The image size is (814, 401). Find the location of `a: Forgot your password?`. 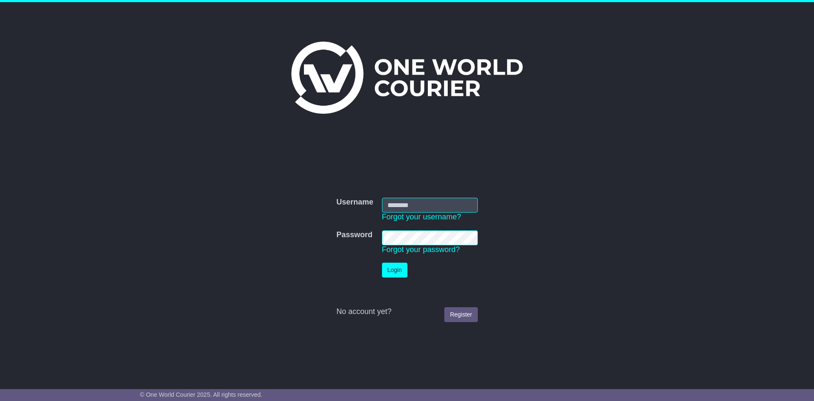

a: Forgot your password? is located at coordinates (421, 249).